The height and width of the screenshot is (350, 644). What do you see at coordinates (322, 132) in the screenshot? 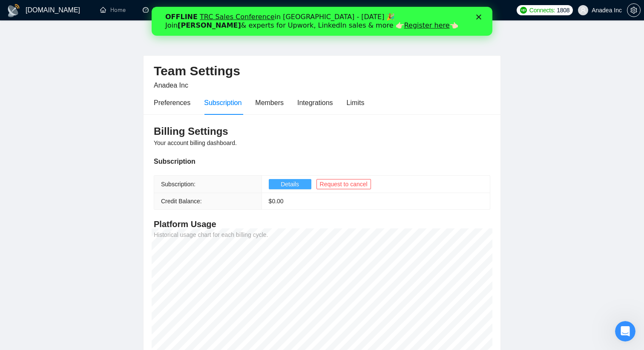
I see `h3: Billing Settings` at bounding box center [322, 132].